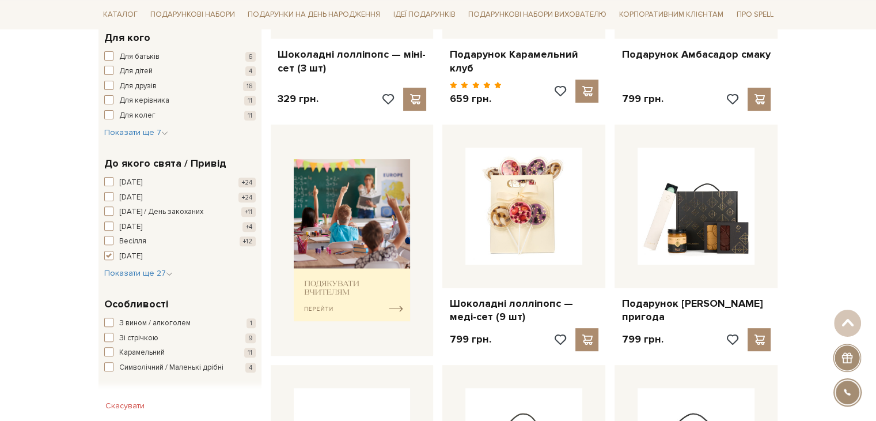 The image size is (876, 421). What do you see at coordinates (424, 14) in the screenshot?
I see `a: Ідеї подарунків` at bounding box center [424, 14].